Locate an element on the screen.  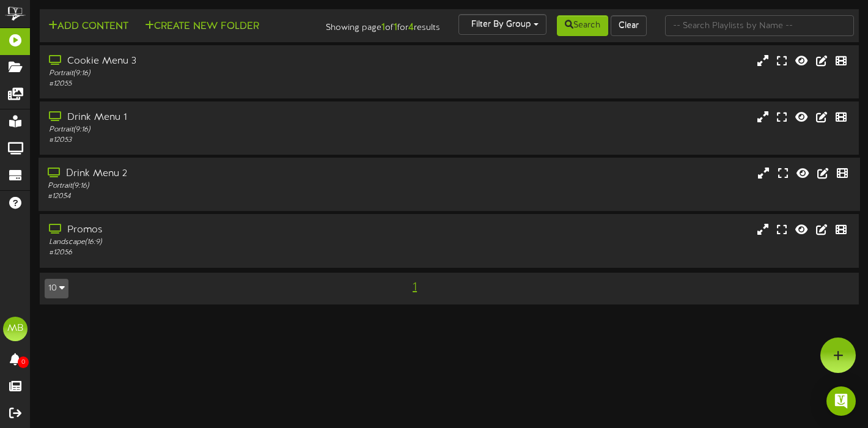
div: Drink Menu 2 is located at coordinates (209, 173).